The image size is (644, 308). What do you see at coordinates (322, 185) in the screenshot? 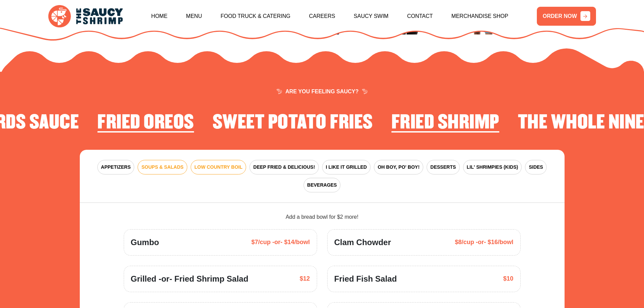
I see `button: BEVERAGES` at bounding box center [322, 185].